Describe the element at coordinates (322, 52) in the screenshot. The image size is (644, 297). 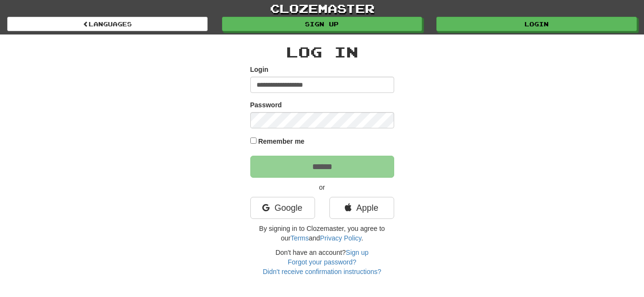
I see `h2: Log In` at that location.